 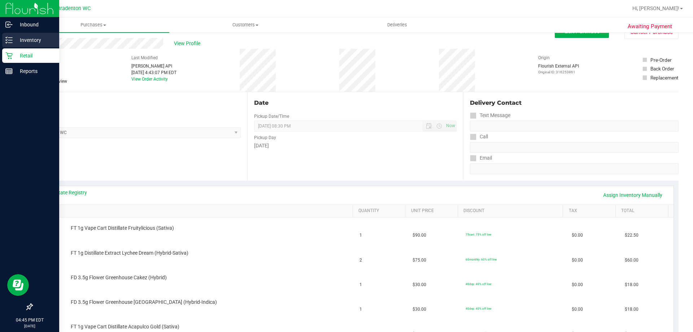 I want to click on span: $60.00, so click(x=632, y=260).